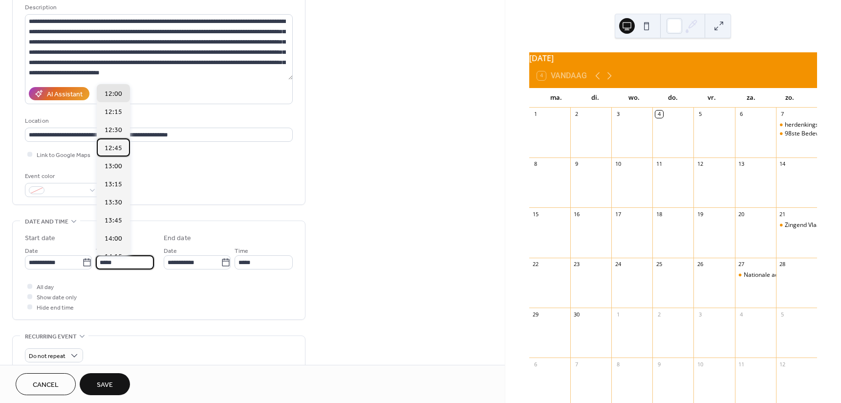  I want to click on div: 22, so click(535, 264).